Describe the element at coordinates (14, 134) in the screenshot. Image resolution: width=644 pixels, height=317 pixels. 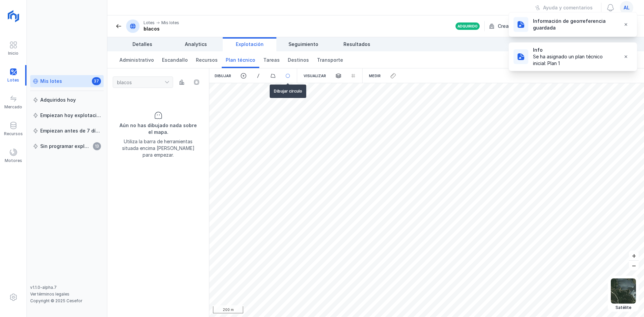
I see `div: Recursos` at that location.